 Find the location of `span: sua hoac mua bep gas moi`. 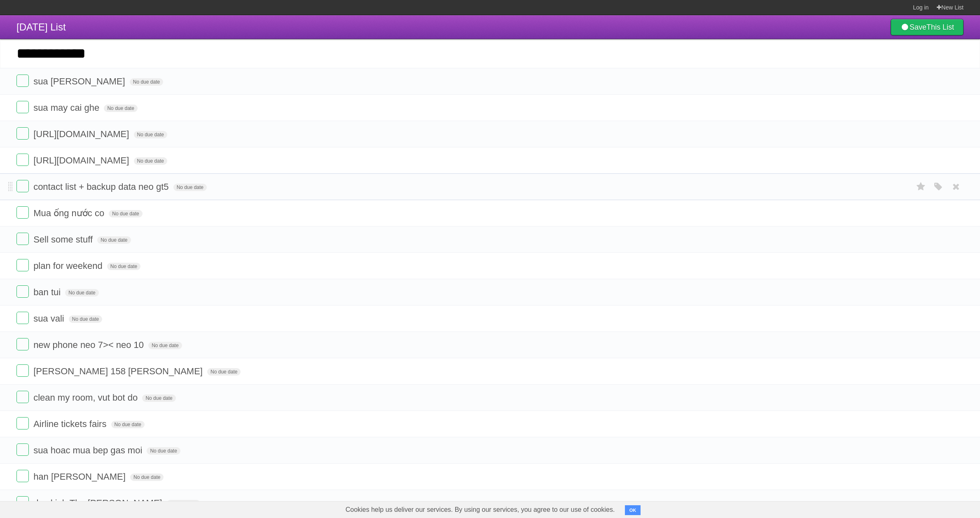

span: sua hoac mua bep gas moi is located at coordinates (88, 450).